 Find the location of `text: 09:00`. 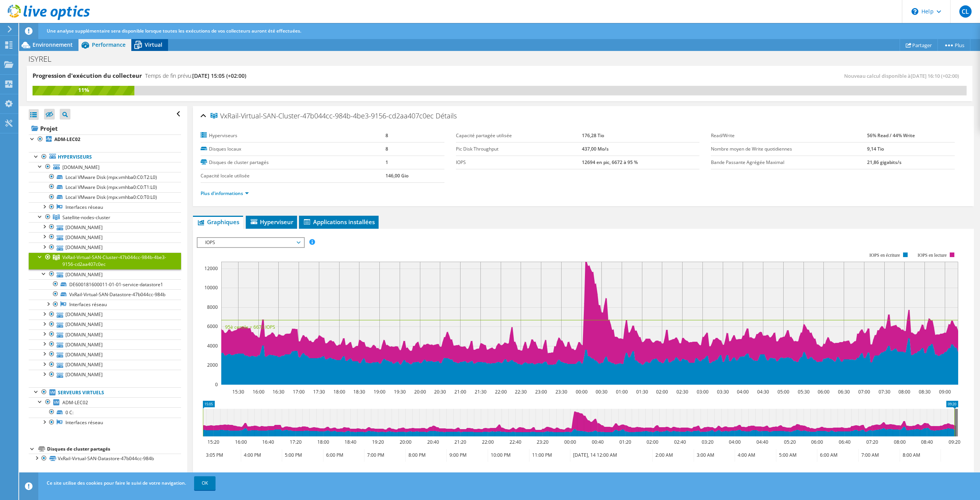

text: 09:00 is located at coordinates (945, 392).